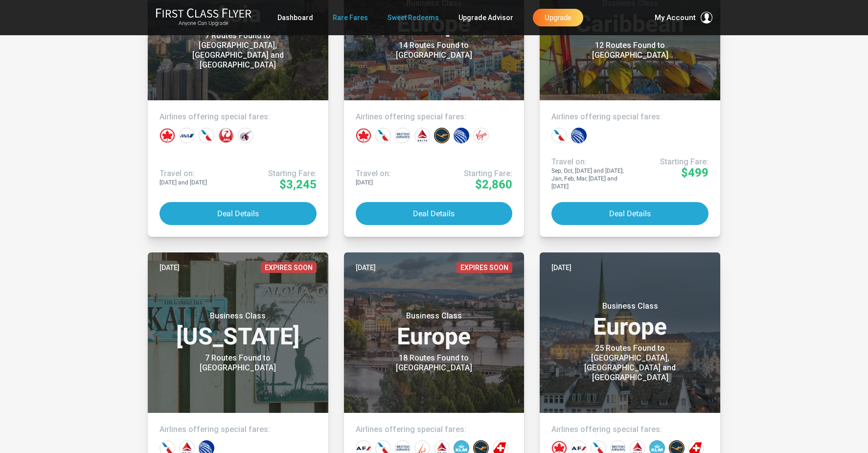 This screenshot has width=868, height=453. Describe the element at coordinates (226, 135) in the screenshot. I see `div: Japan Airlines` at that location.